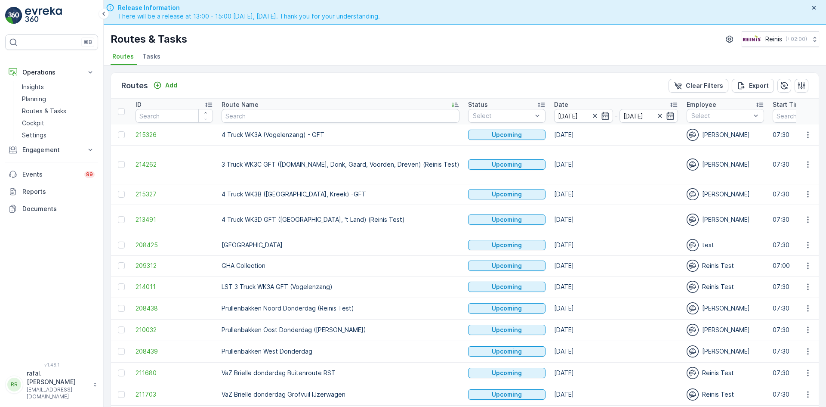 The height and width of the screenshot is (407, 826). What do you see at coordinates (340, 394) in the screenshot?
I see `td: VaZ Brielle donderdag Grofvuil IJzerwagen` at bounding box center [340, 394].